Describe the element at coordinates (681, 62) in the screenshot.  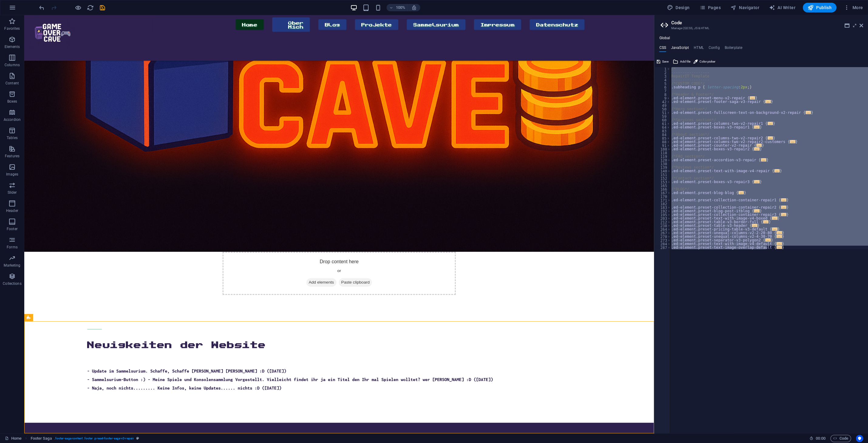
I see `button: Add file` at that location.